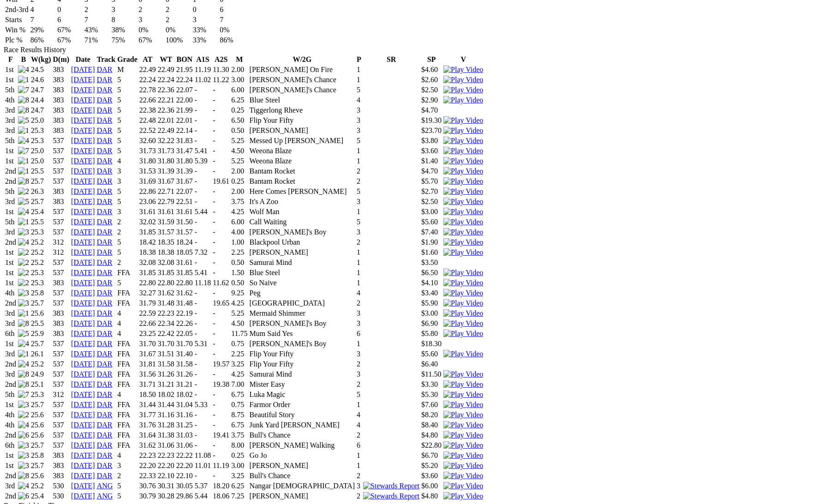 The width and height of the screenshot is (819, 504). I want to click on th: W(kg), so click(41, 59).